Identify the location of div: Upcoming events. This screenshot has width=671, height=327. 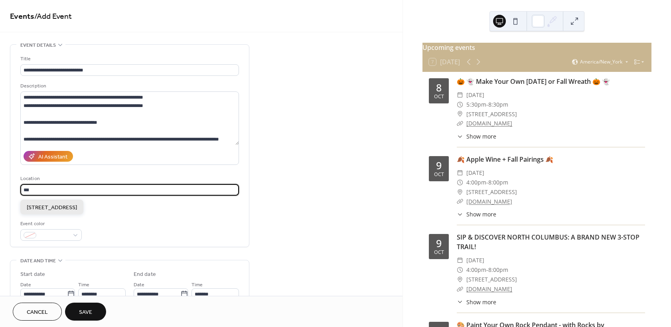
(537, 47).